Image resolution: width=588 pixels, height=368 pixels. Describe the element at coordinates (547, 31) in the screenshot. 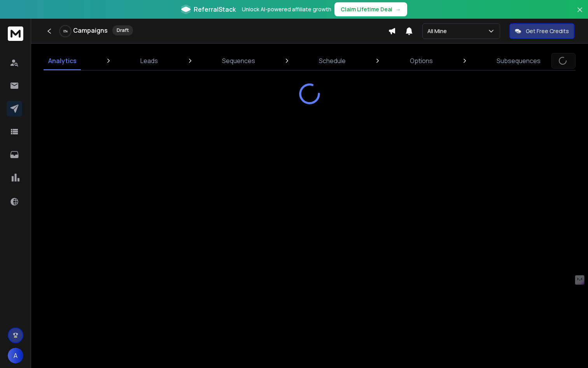

I see `p: Get Free Credits` at that location.